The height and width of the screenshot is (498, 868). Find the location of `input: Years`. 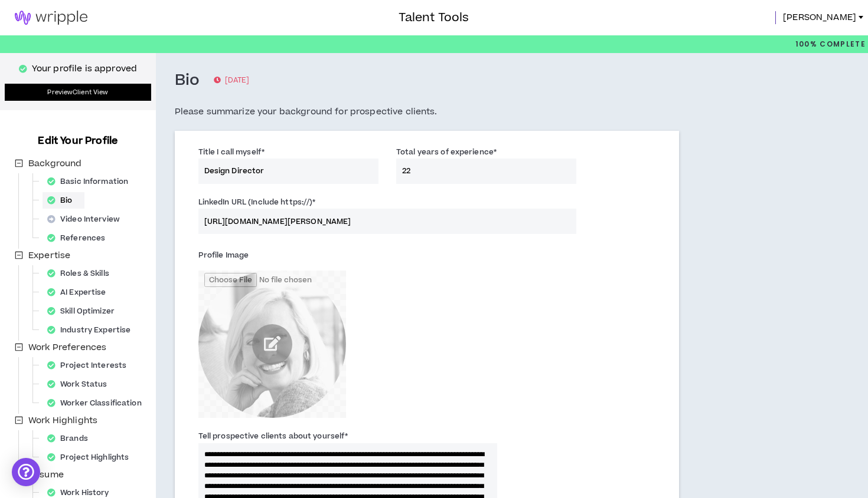

input: Years is located at coordinates (485, 171).